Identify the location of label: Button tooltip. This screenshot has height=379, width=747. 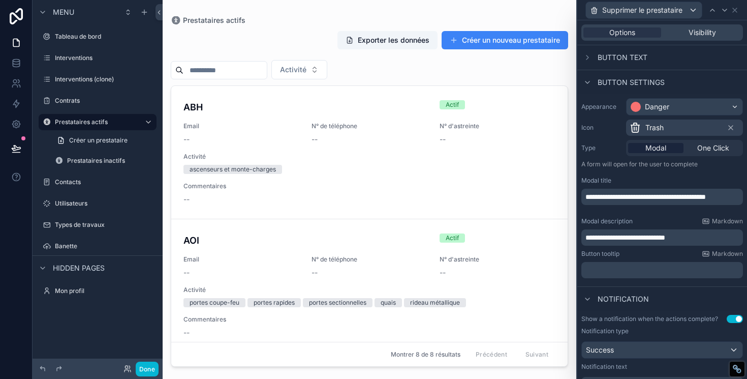
(600, 254).